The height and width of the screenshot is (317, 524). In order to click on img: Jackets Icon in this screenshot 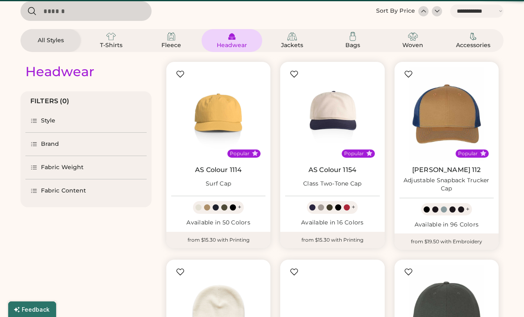, I will do `click(292, 36)`.